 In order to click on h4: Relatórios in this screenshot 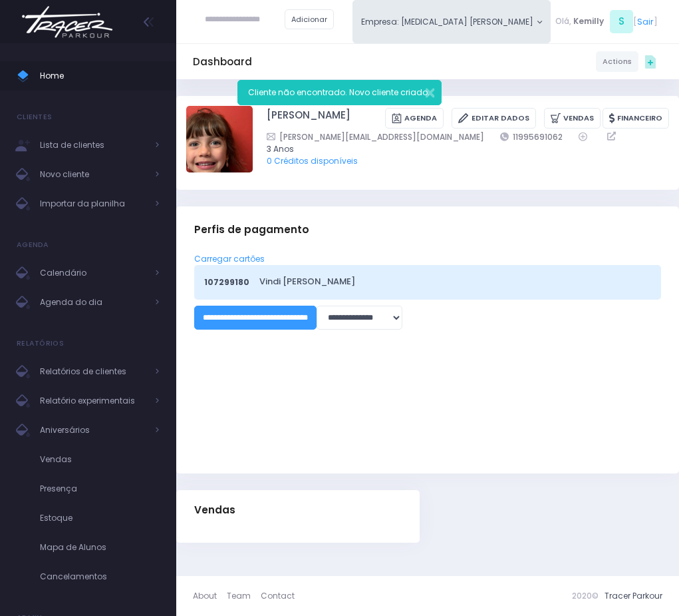, I will do `click(40, 344)`.